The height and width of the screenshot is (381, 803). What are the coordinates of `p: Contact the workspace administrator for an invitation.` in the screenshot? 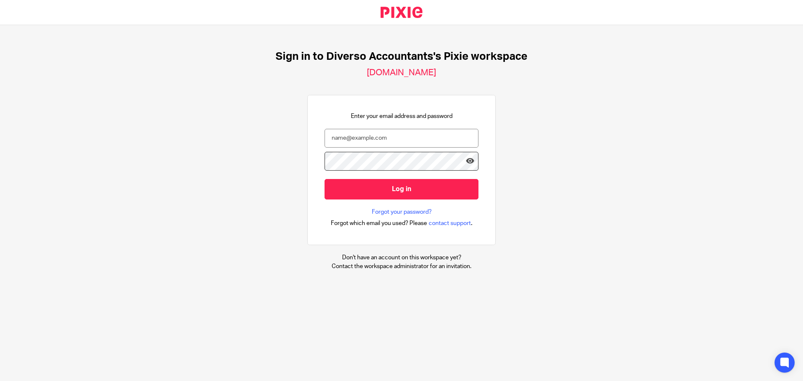 It's located at (401, 266).